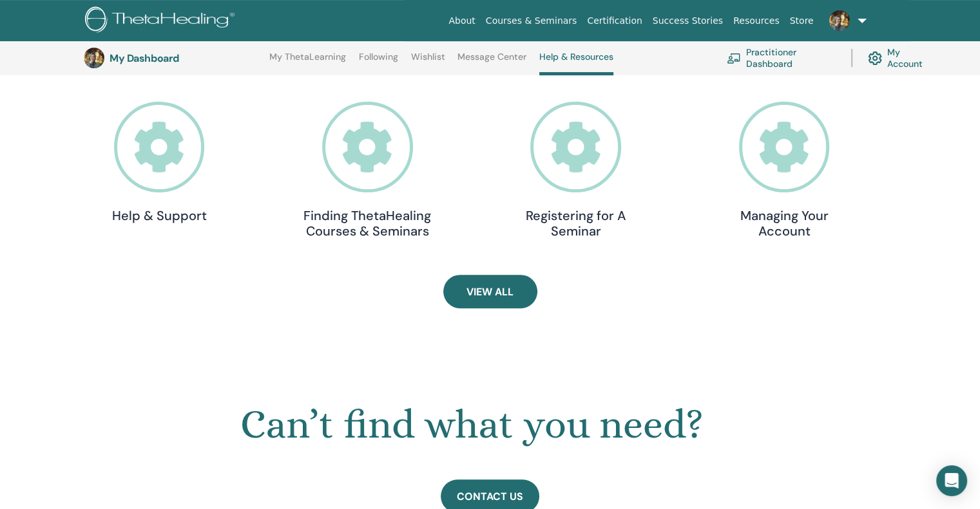 This screenshot has width=980, height=509. Describe the element at coordinates (461, 20) in the screenshot. I see `a: About` at that location.